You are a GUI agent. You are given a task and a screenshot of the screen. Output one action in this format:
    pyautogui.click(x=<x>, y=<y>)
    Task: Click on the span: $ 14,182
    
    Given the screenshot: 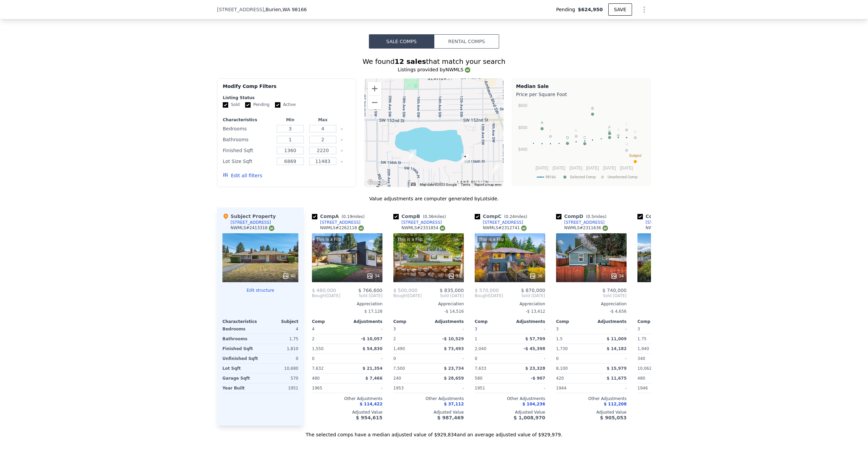 What is the action you would take?
    pyautogui.click(x=616, y=349)
    